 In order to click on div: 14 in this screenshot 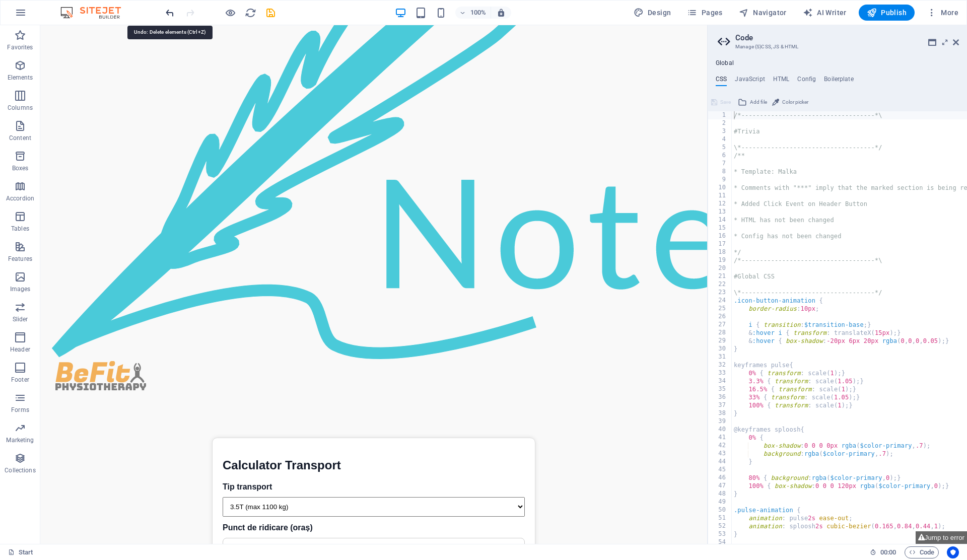, I will do `click(721, 220)`.